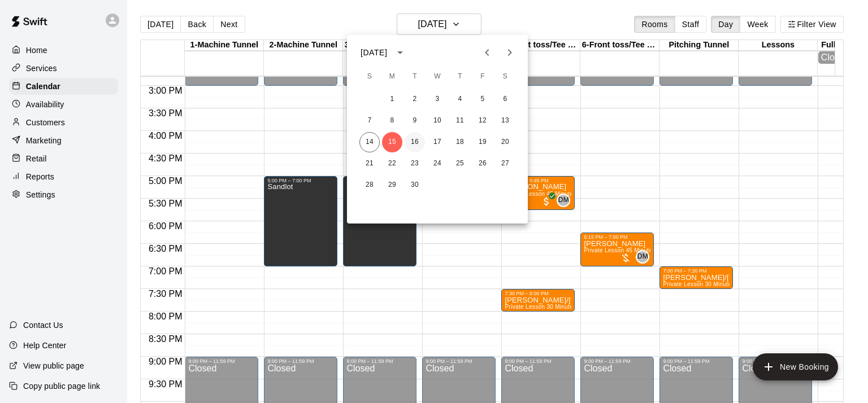  I want to click on span: Friday, so click(482, 76).